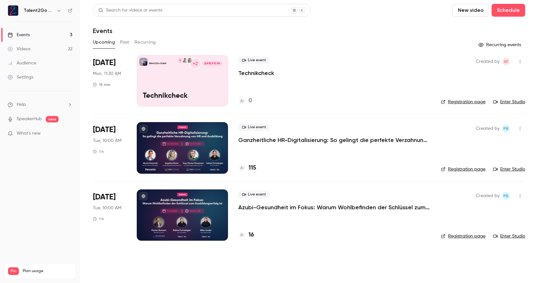  What do you see at coordinates (22, 63) in the screenshot?
I see `div: Audience` at bounding box center [22, 63].